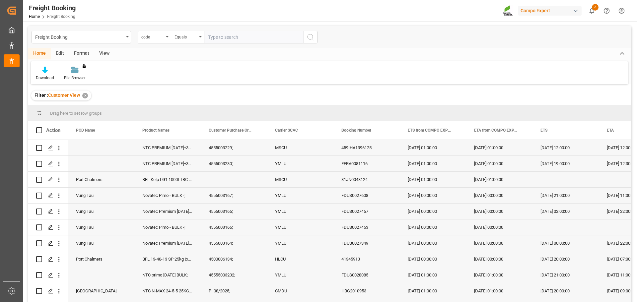  Describe the element at coordinates (45, 78) in the screenshot. I see `div: Download` at that location.